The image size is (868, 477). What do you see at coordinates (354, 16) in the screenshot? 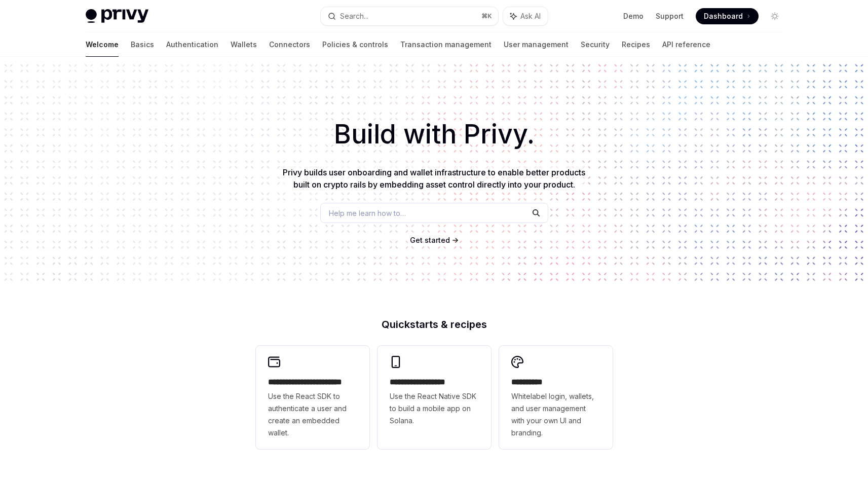
I see `div: Search...` at bounding box center [354, 16].